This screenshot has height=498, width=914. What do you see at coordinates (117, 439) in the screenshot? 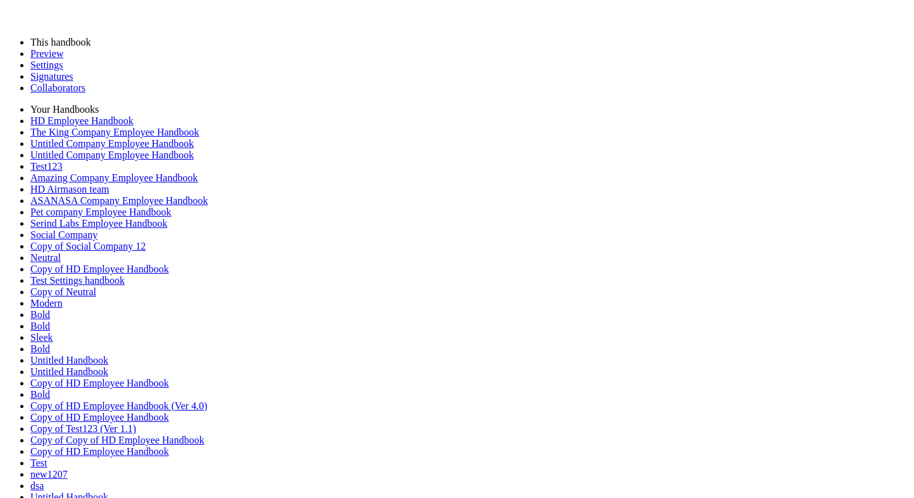
I see `a: Copy of Copy of HD Employee Handbook` at bounding box center [117, 439].